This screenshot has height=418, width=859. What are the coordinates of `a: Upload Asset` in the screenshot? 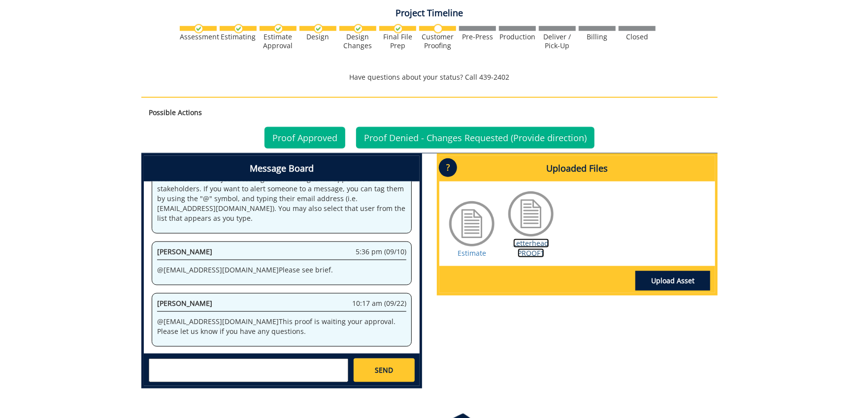 It's located at (672, 281).